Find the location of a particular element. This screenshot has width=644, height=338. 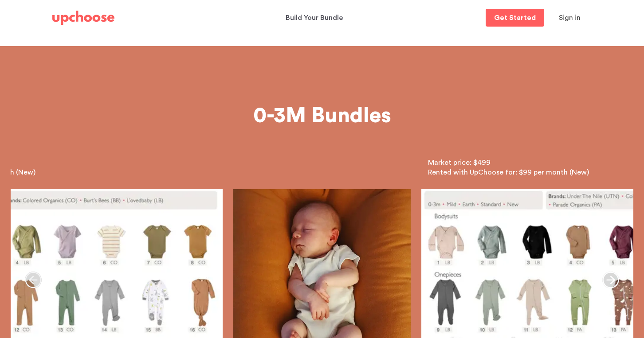

img: UpChoose is located at coordinates (83, 18).